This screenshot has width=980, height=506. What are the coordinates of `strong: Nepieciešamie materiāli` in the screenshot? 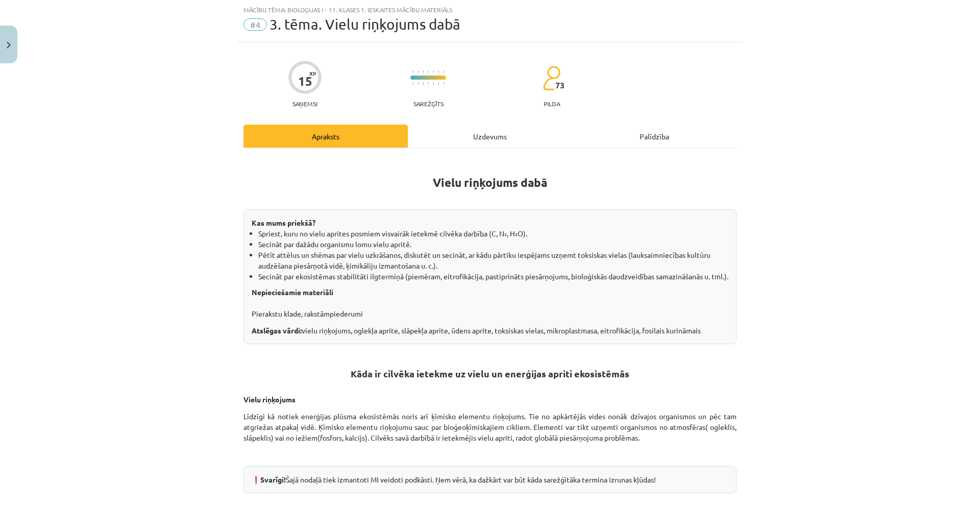 It's located at (292, 292).